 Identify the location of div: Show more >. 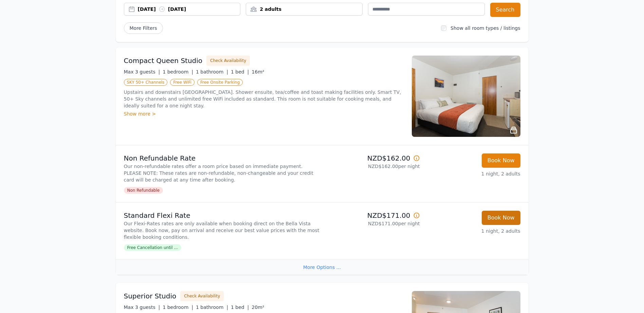
(264, 114).